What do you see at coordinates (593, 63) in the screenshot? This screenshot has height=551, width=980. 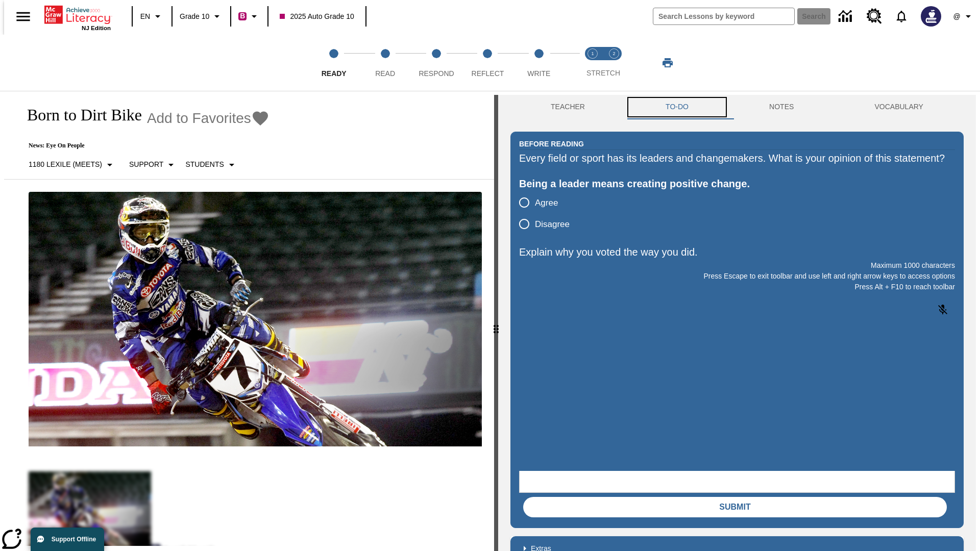 I see `button: Stretch Read step 1 of 2` at bounding box center [593, 63].